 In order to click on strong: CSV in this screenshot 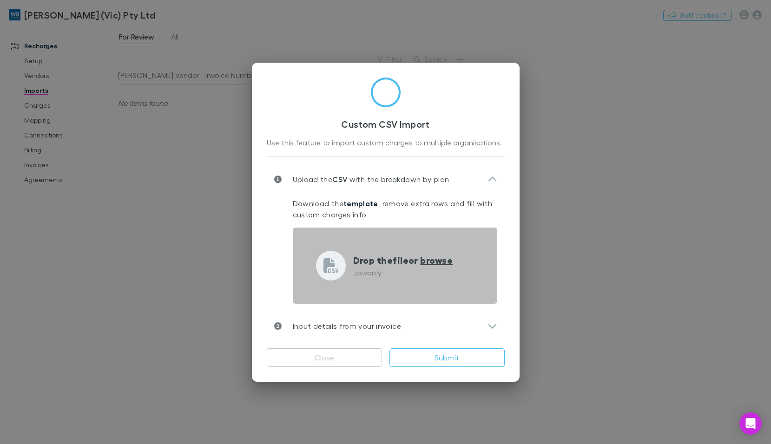, I will do `click(340, 179)`.